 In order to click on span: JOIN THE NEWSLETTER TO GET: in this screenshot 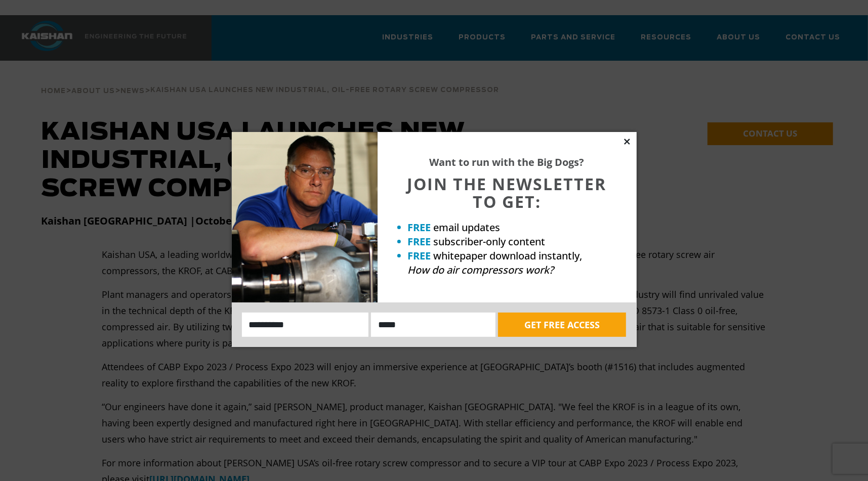, I will do `click(507, 193)`.